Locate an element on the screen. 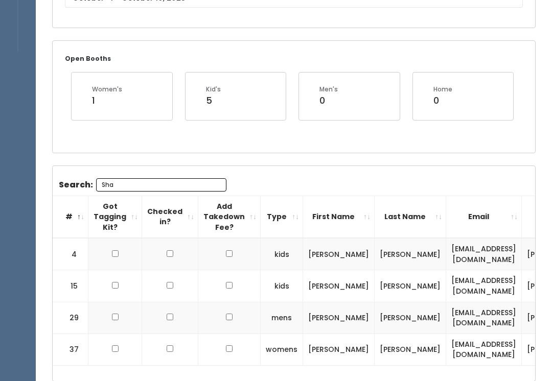 This screenshot has height=381, width=552. th: Email: activate to sort column ascending is located at coordinates (484, 217).